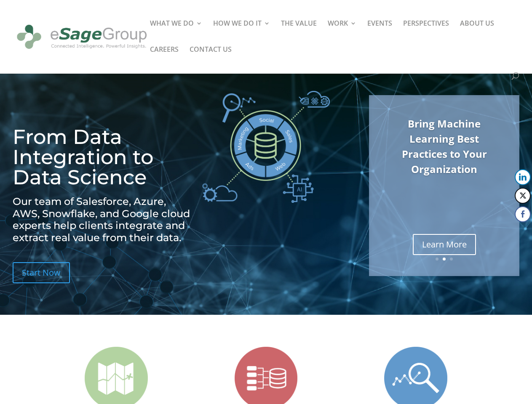  I want to click on a: ABOUT US, so click(477, 33).